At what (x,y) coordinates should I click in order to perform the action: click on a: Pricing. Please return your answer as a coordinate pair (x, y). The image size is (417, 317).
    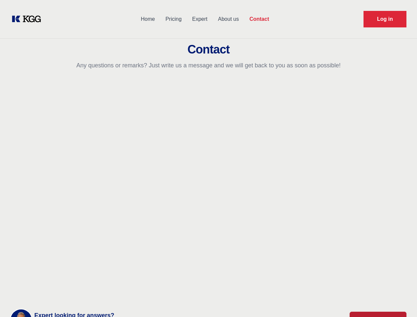
    Looking at the image, I should click on (173, 19).